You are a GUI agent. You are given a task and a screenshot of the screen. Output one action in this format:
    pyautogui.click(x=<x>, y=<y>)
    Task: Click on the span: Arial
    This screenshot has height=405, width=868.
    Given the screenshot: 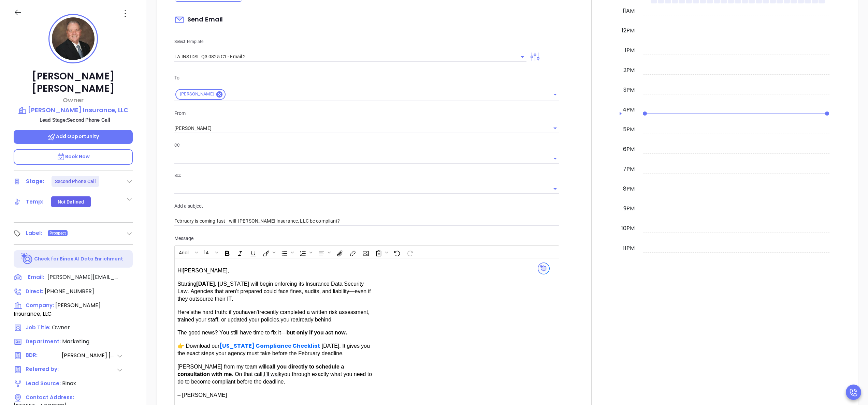 What is the action you would take?
    pyautogui.click(x=184, y=252)
    